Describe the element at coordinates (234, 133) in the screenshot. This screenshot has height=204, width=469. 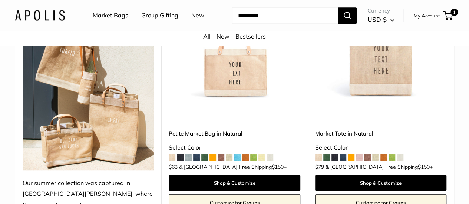
I see `a: Petite Market Bag in Natural` at that location.